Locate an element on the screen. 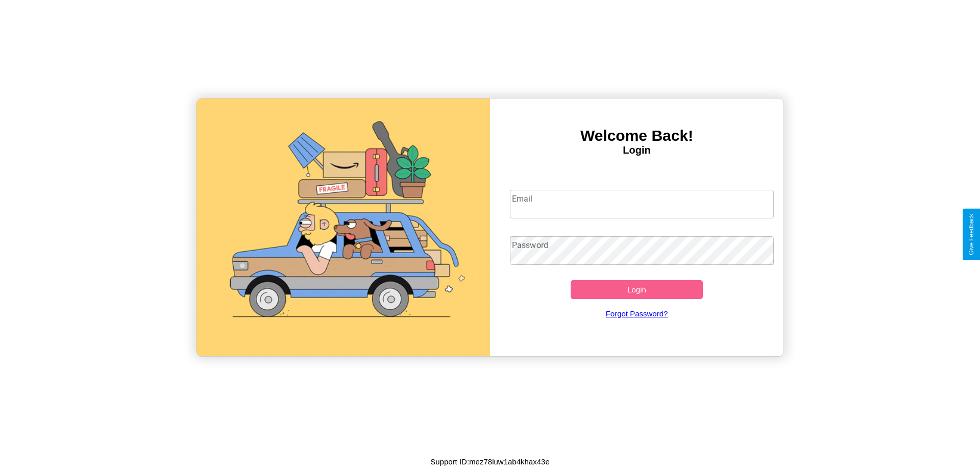  img: gif is located at coordinates (343, 227).